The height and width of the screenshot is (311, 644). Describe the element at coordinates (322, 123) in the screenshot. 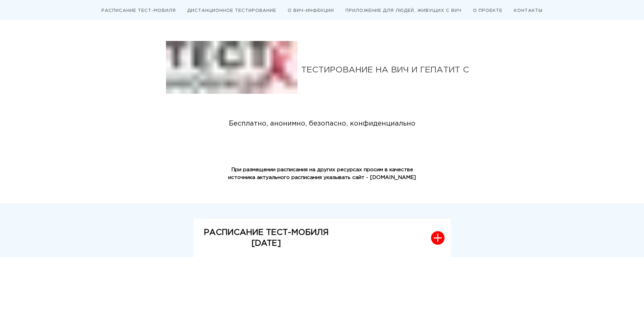

I see `div: Бесплатно, анонимно, безопасно, конфиденциально` at that location.